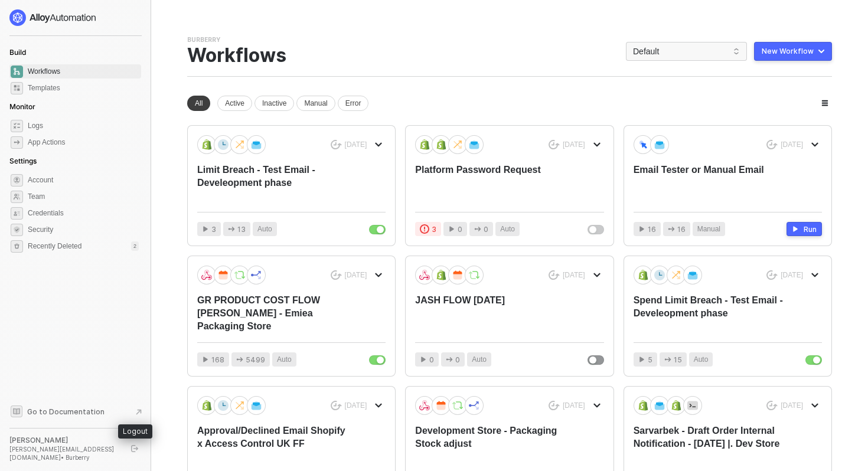 The image size is (868, 471). What do you see at coordinates (16, 213) in the screenshot?
I see `span: credentials` at bounding box center [16, 213].